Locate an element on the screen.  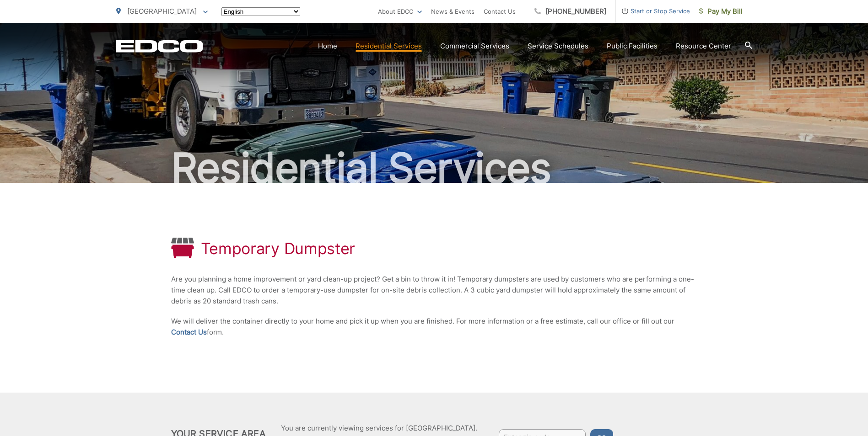
span: Pay My Bill is located at coordinates (720, 12).